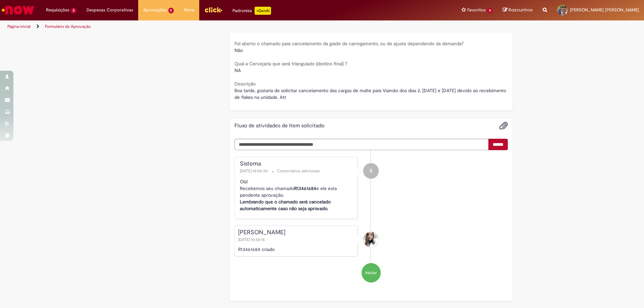  What do you see at coordinates (19, 27) in the screenshot?
I see `a: Página inicial` at bounding box center [19, 27].